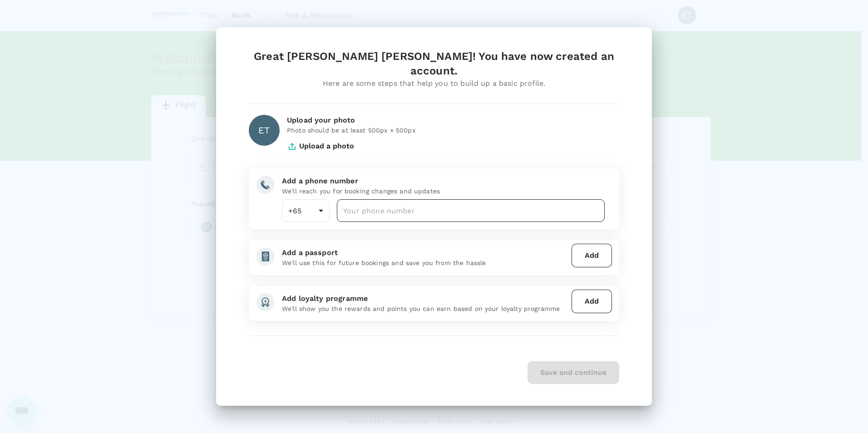 The height and width of the screenshot is (433, 868). Describe the element at coordinates (453, 120) in the screenshot. I see `div: Upload your photo` at that location.